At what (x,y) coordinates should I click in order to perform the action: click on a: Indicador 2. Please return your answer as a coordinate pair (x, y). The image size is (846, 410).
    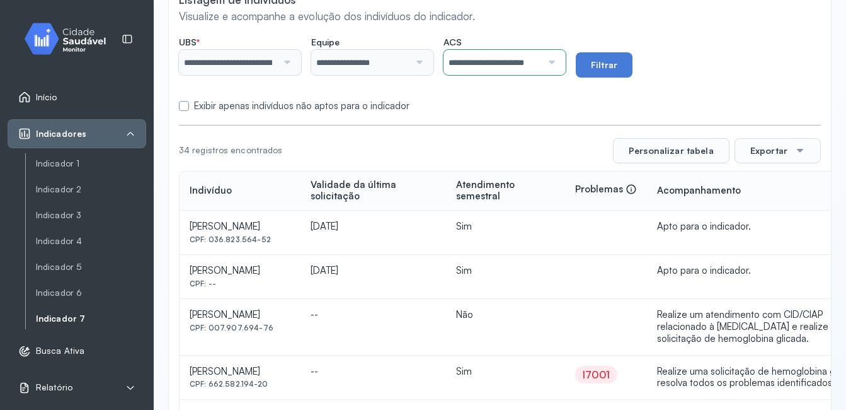
    Looking at the image, I should click on (91, 189).